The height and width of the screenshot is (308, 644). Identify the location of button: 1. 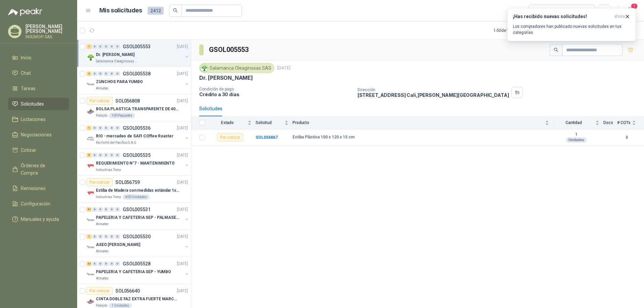
(629, 11).